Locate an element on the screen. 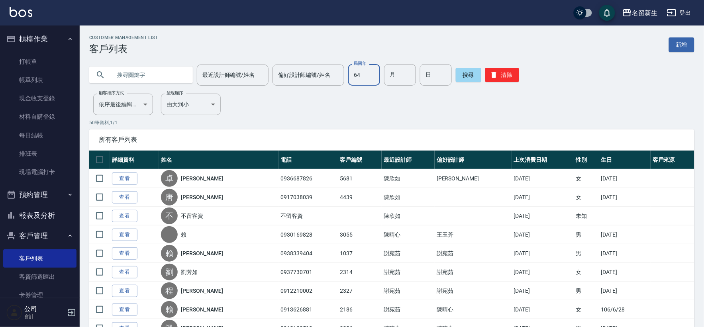 The height and width of the screenshot is (327, 704). td: 0913626881 is located at coordinates (309, 310).